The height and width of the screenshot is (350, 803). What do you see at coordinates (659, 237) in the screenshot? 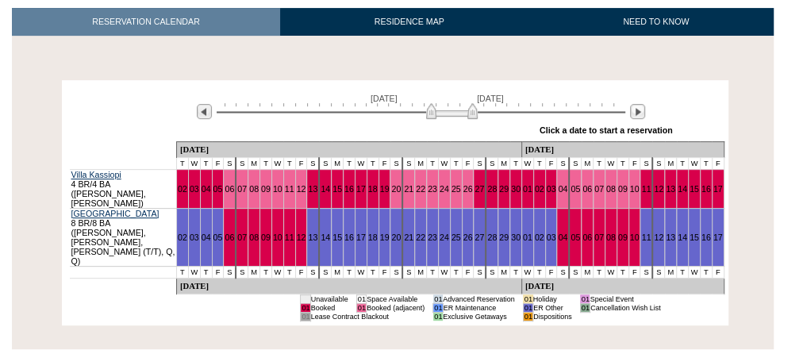
I see `a: 12` at bounding box center [659, 237].